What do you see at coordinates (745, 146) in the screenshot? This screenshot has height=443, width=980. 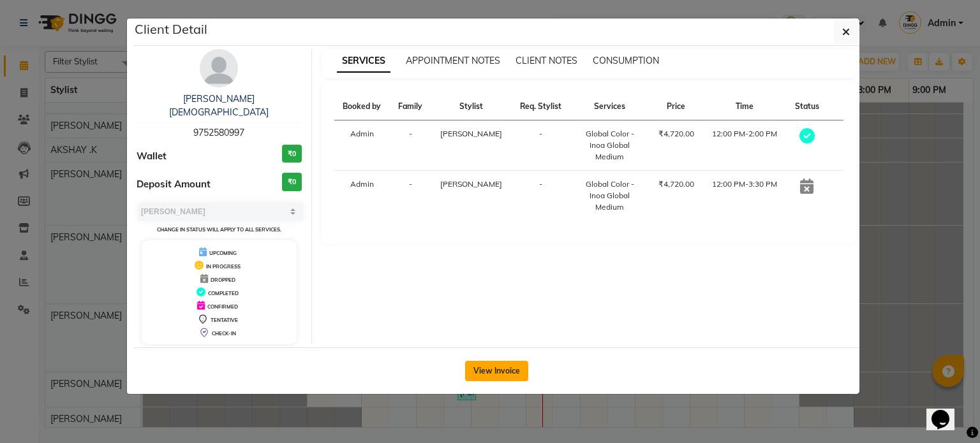 I see `td: 12:00 PM-2:00 PM` at bounding box center [745, 146].